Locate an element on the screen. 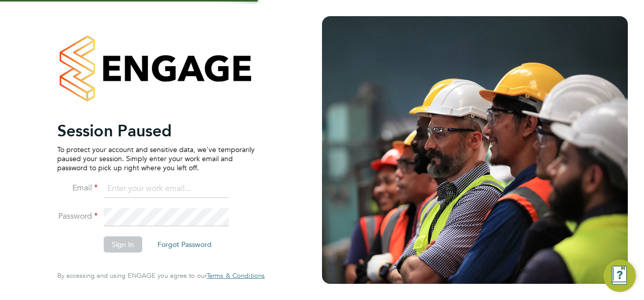 Image resolution: width=644 pixels, height=300 pixels. button: Engage Resource Center is located at coordinates (620, 276).